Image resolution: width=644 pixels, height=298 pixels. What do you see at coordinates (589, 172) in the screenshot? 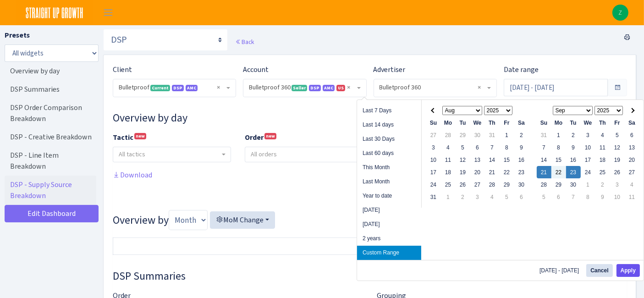
I see `td: 24` at bounding box center [589, 172].